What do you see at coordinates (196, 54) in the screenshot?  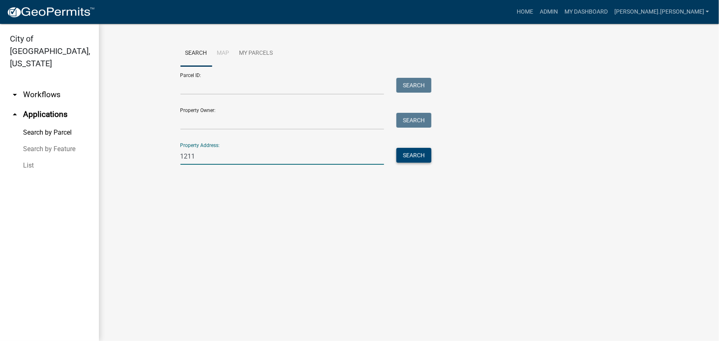 I see `a: Search` at bounding box center [196, 54].